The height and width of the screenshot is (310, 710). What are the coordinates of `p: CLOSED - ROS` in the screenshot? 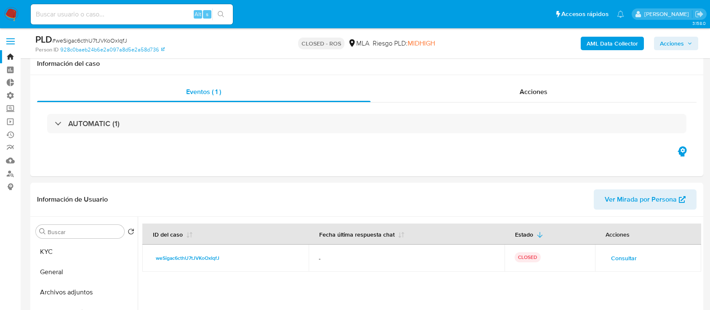 It's located at (321, 43).